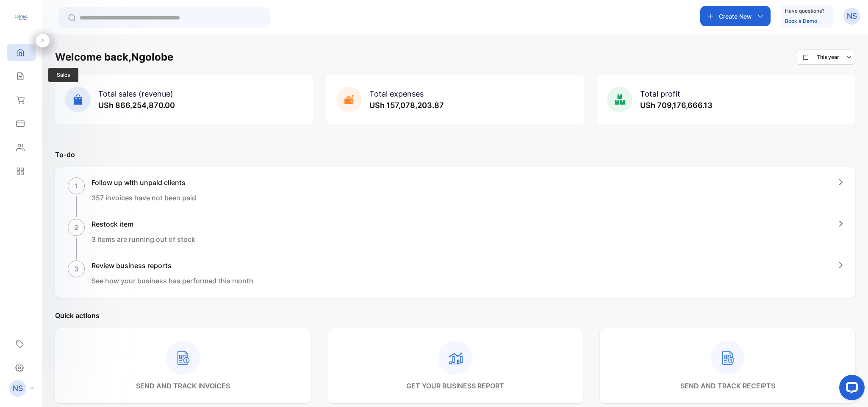  I want to click on p: This year, so click(828, 57).